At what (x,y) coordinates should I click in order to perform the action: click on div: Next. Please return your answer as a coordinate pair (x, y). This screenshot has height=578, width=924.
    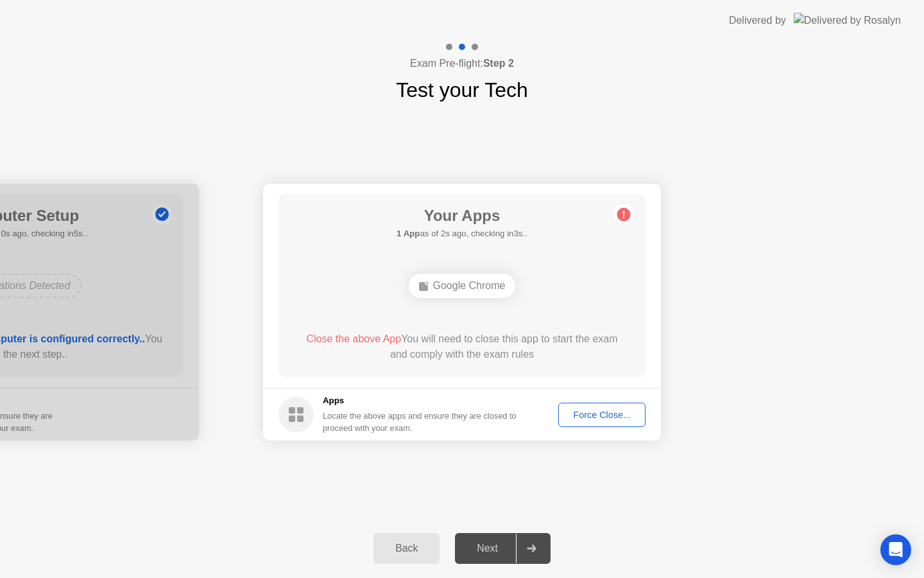
    Looking at the image, I should click on (487, 549).